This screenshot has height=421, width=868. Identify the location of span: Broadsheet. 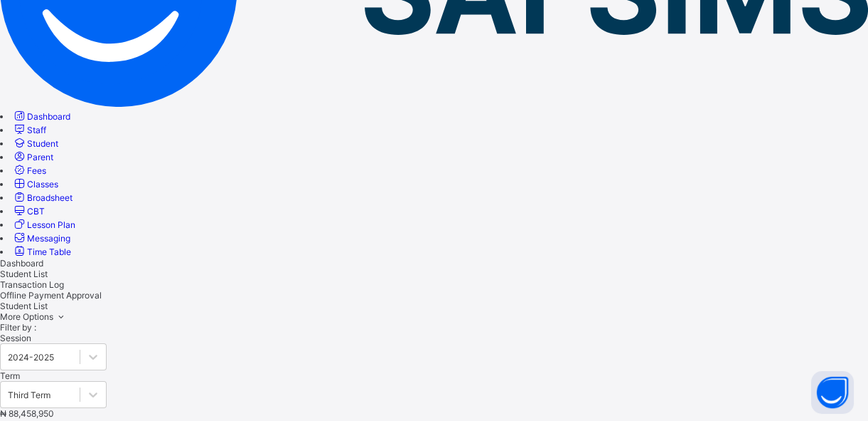
(50, 198).